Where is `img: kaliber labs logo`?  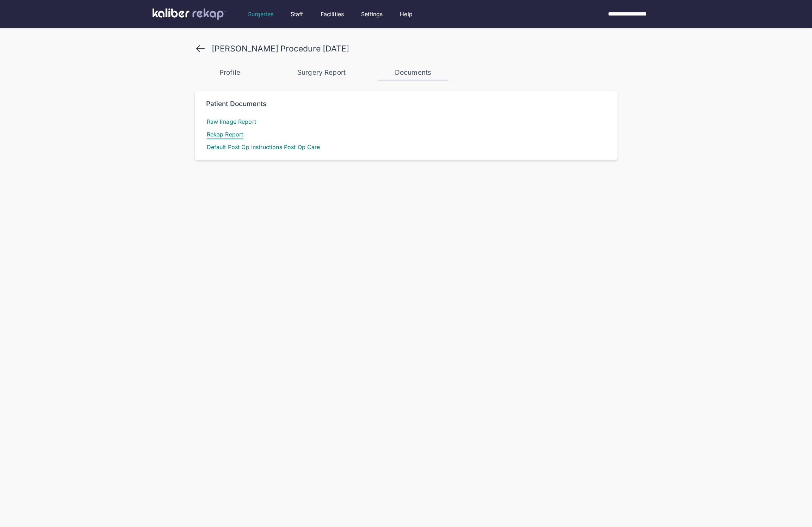 img: kaliber labs logo is located at coordinates (190, 14).